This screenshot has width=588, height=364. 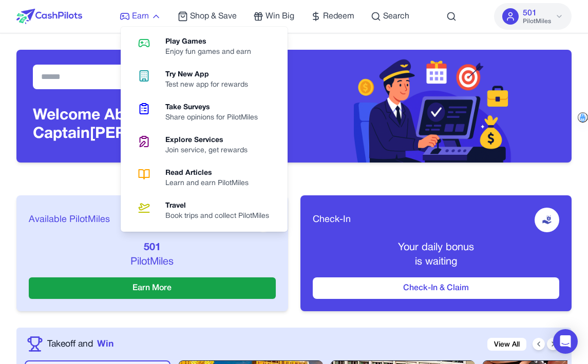 I want to click on div: Read Articles, so click(x=211, y=173).